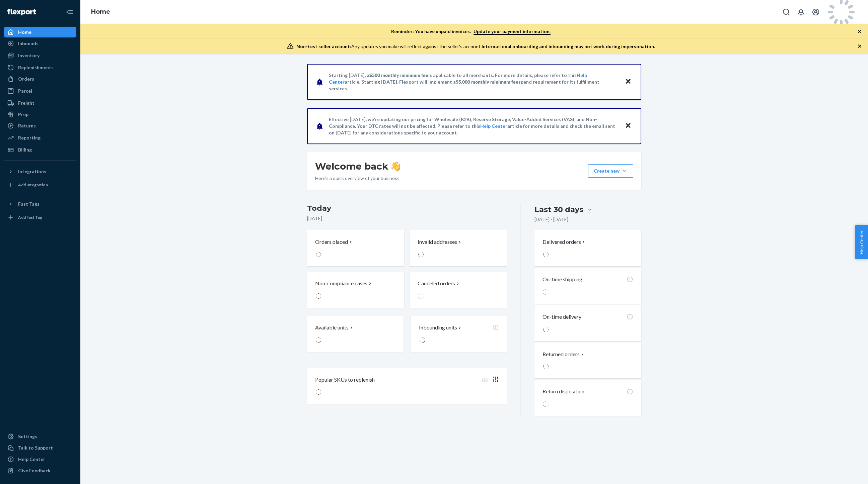  Describe the element at coordinates (458, 334) in the screenshot. I see `button: Inbounding units` at that location.